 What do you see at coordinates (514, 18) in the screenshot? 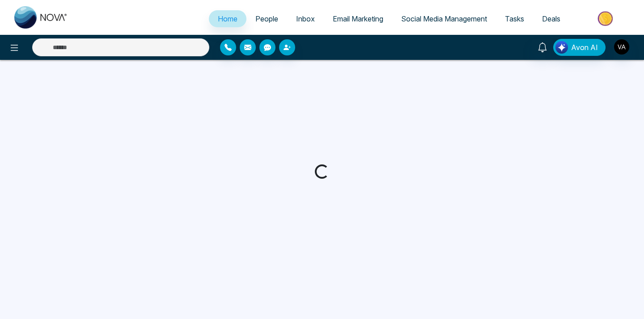
I see `a: Tasks` at bounding box center [514, 18].